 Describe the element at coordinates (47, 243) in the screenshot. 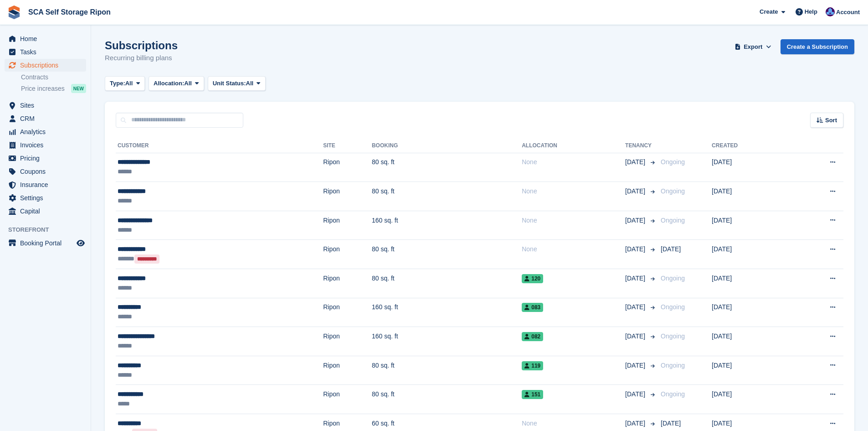

I see `span: Booking Portal` at that location.